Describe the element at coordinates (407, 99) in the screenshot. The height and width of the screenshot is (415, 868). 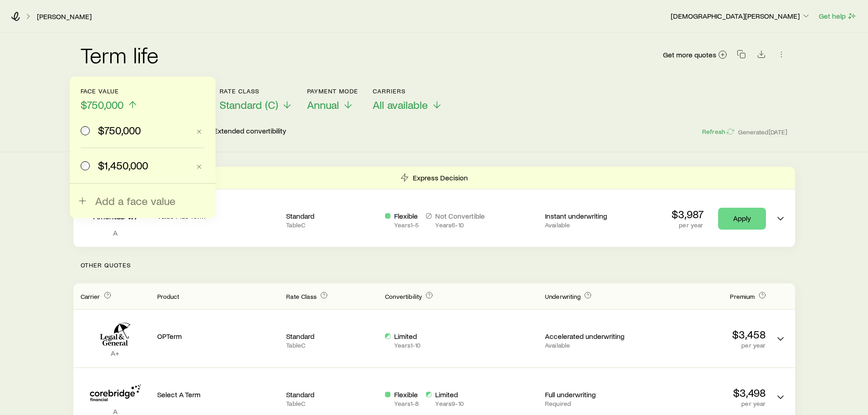
I see `button: CarriersAll available` at that location.